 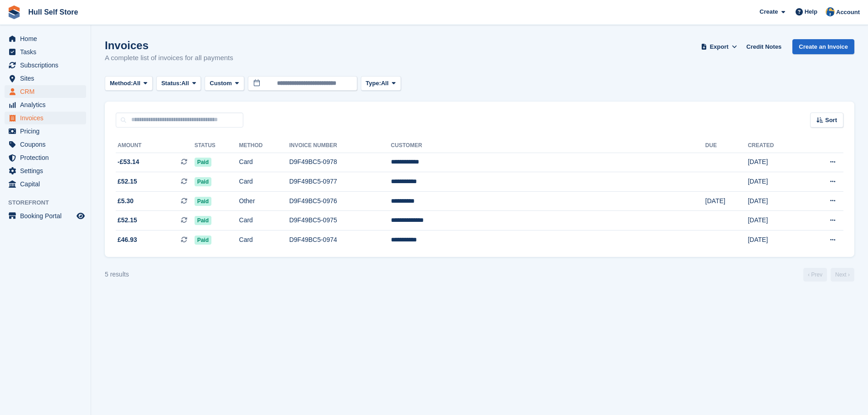 I want to click on a: Preview store, so click(x=81, y=216).